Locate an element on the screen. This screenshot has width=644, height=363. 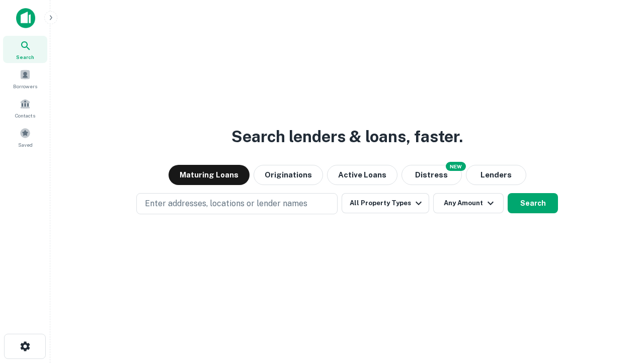
div: Saved is located at coordinates (25, 137).